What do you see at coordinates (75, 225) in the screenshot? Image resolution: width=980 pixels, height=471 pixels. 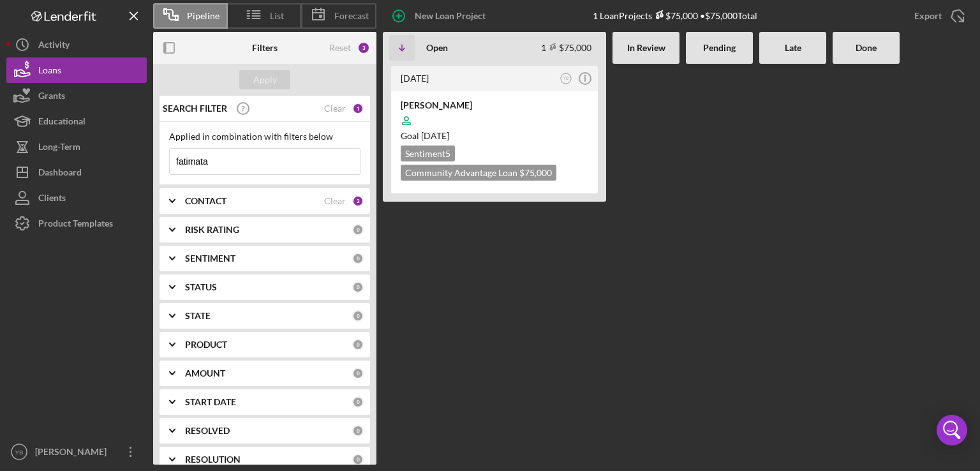 I see `div: Product Templates` at bounding box center [75, 225].